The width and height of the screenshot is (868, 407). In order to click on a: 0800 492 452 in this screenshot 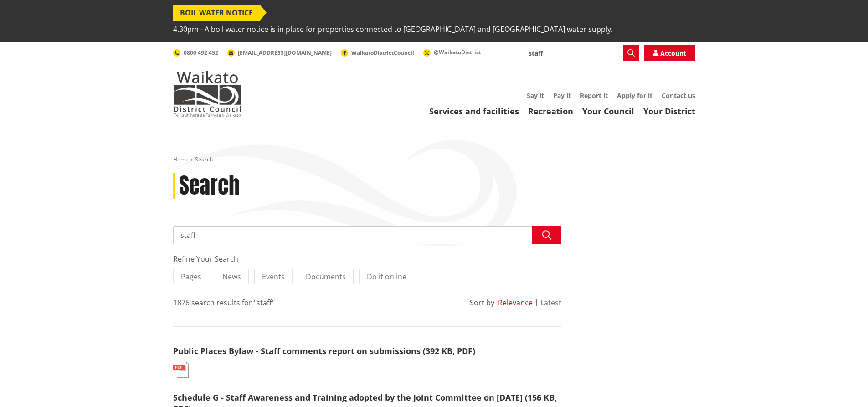, I will do `click(196, 53)`.